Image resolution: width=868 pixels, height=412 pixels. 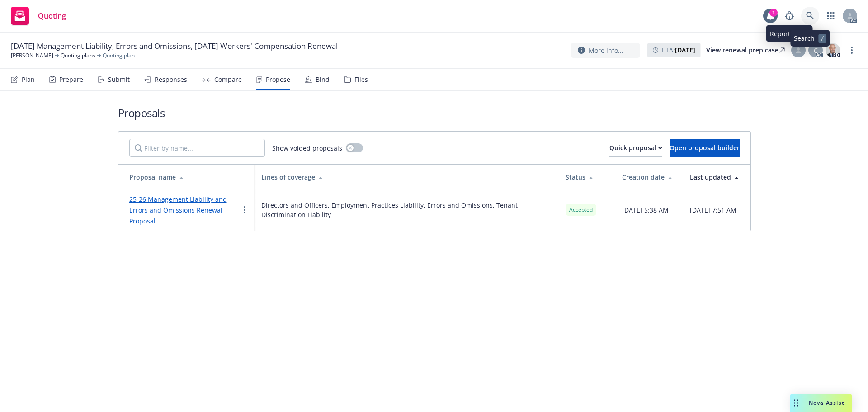 I want to click on span: Accepted, so click(x=581, y=210).